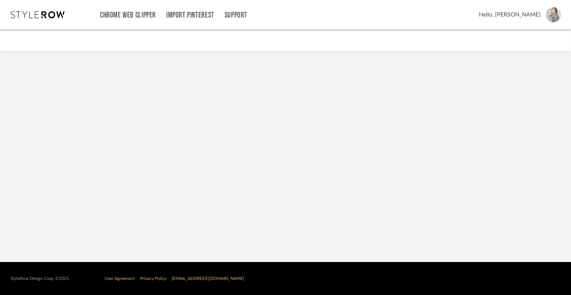  What do you see at coordinates (40, 279) in the screenshot?
I see `div: StyleRow Design Corp. ©2025` at bounding box center [40, 279].